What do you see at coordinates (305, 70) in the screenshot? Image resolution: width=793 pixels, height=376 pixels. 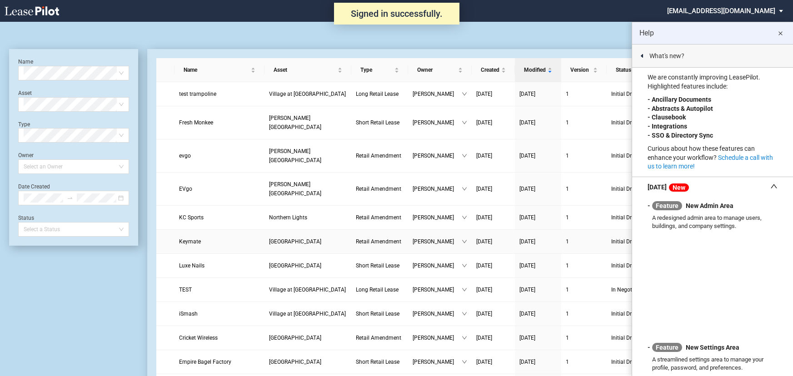 I see `span: Asset` at bounding box center [305, 70].